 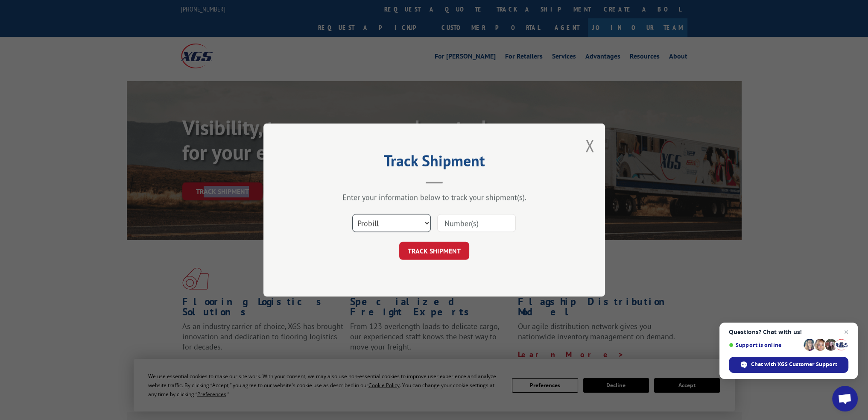 I want to click on span: Support is online, so click(x=765, y=344).